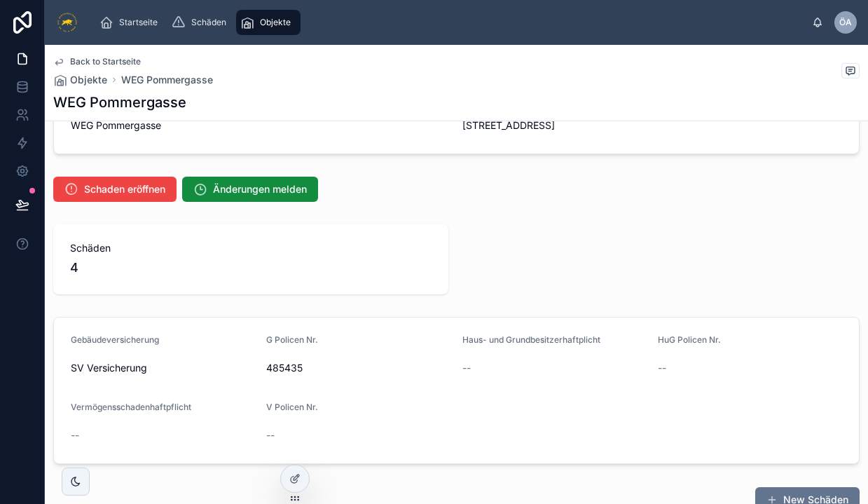  I want to click on span: G Policen Nr., so click(292, 339).